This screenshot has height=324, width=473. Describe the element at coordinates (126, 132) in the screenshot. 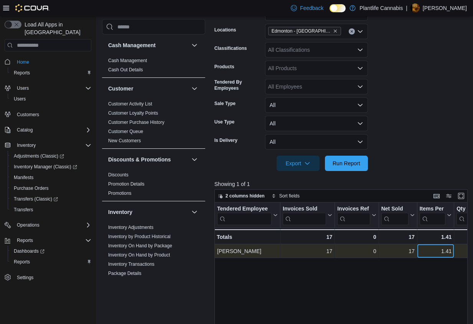

I see `span: Customer Queue` at that location.